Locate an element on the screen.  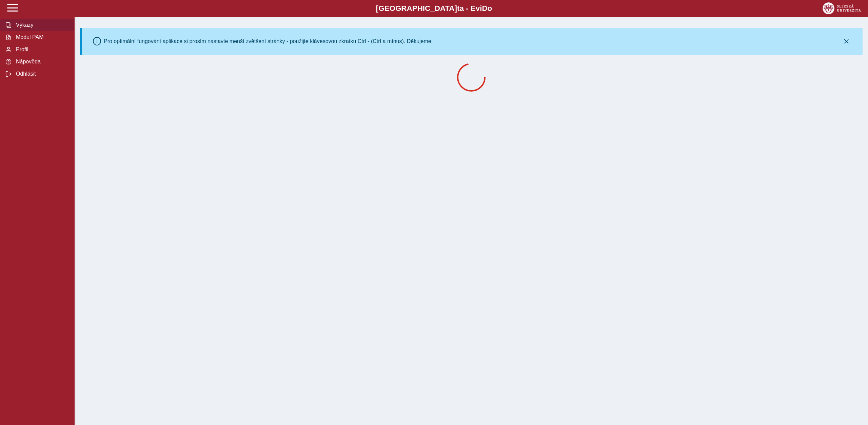
span: Odhlásit is located at coordinates (42, 74).